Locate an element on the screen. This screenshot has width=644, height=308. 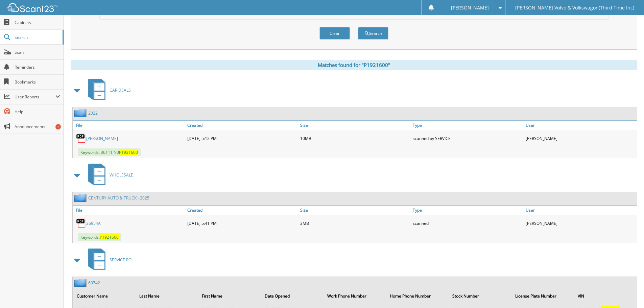
a: SERVICE RO is located at coordinates (108, 260).